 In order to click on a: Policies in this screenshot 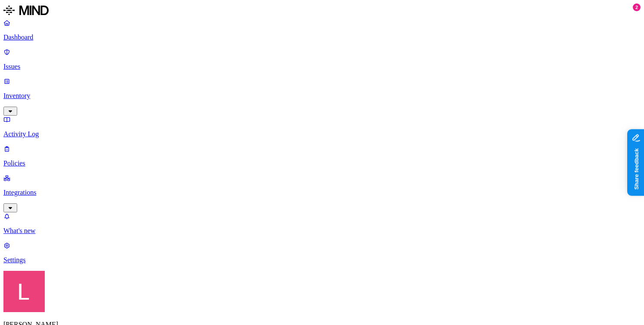, I will do `click(322, 156)`.